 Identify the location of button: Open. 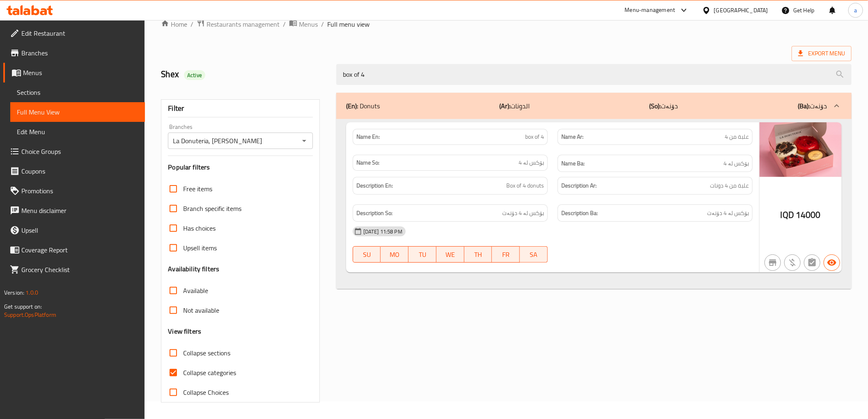
(304, 141).